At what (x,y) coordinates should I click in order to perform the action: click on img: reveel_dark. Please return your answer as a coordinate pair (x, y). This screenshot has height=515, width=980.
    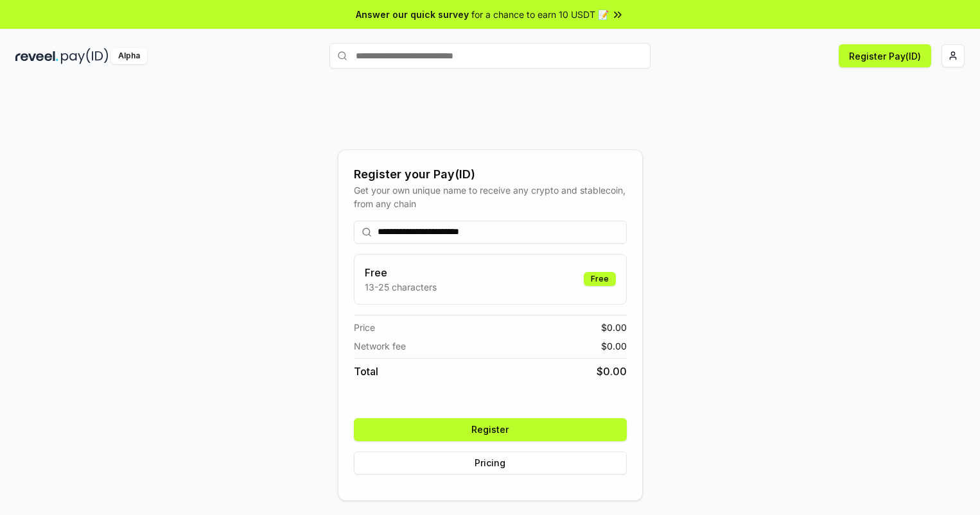
    Looking at the image, I should click on (37, 56).